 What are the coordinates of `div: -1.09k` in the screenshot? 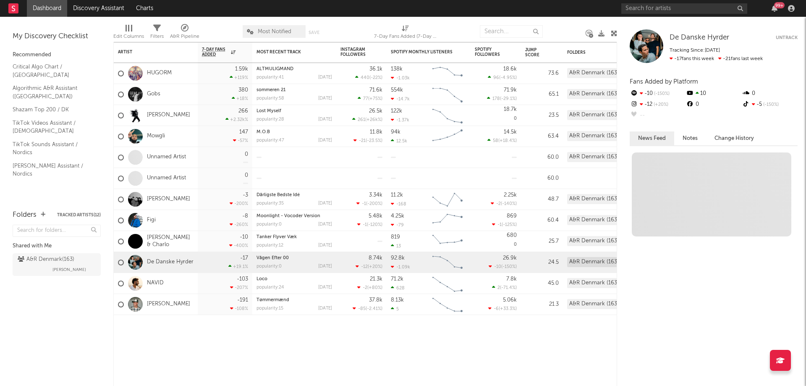 It's located at (401, 267).